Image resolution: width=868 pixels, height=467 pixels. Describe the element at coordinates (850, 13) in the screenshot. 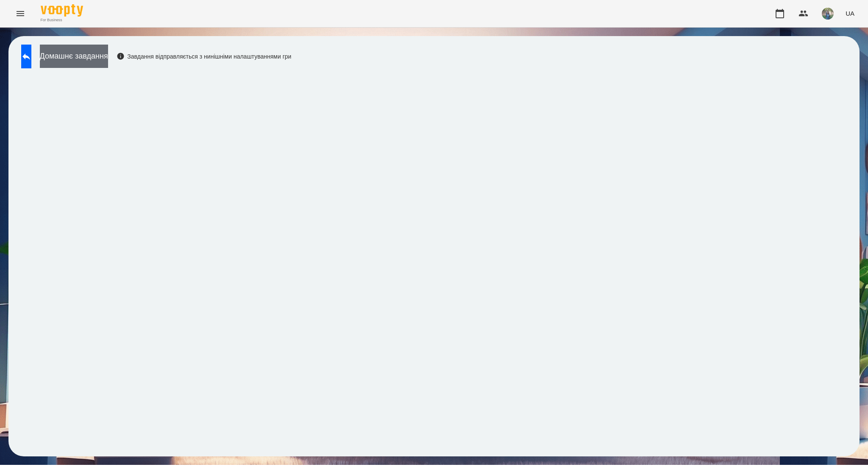

I see `span: UA` at that location.